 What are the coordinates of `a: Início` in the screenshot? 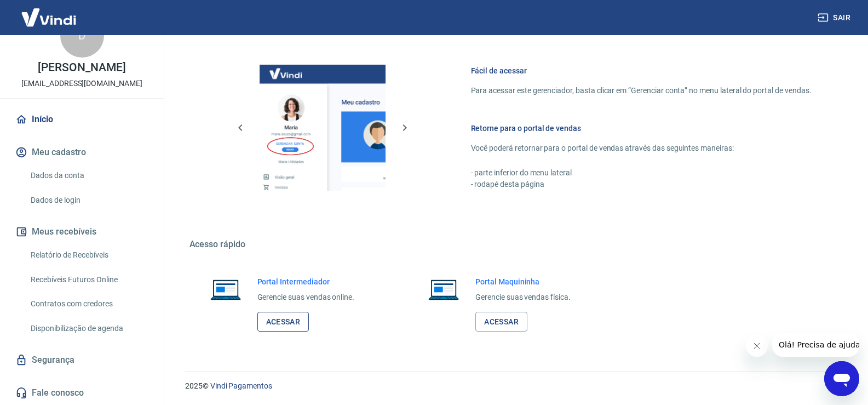 It's located at (82, 120).